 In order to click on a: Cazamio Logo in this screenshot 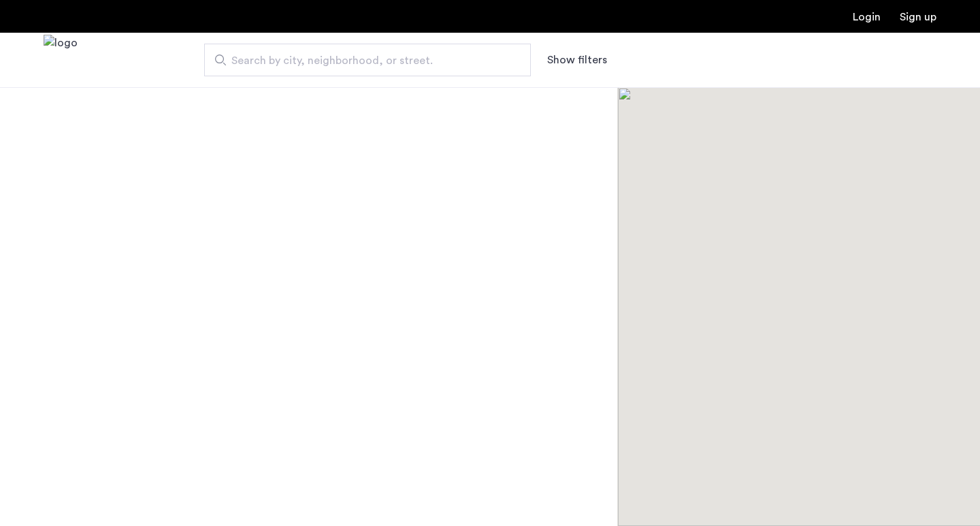, I will do `click(61, 60)`.